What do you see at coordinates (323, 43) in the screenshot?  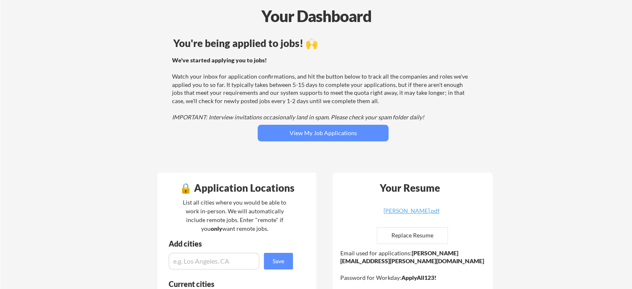 I see `div: You're being applied to jobs! 🙌` at bounding box center [323, 43].